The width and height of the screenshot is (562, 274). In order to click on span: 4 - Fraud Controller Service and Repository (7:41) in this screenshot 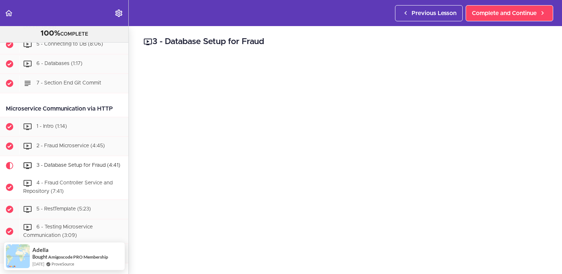, I will do `click(68, 188)`.